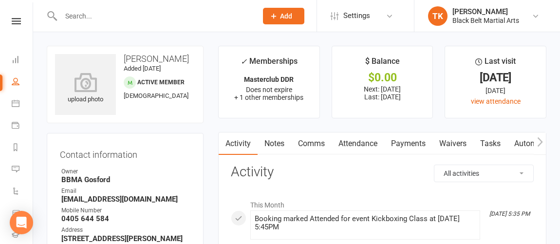  What do you see at coordinates (126, 230) in the screenshot?
I see `div: Address` at bounding box center [126, 230].